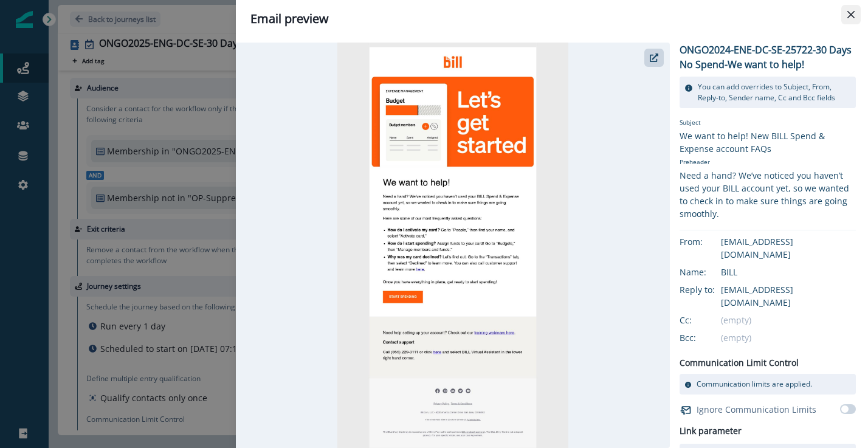 This screenshot has width=868, height=448. Describe the element at coordinates (711, 272) in the screenshot. I see `div: Name:` at that location.